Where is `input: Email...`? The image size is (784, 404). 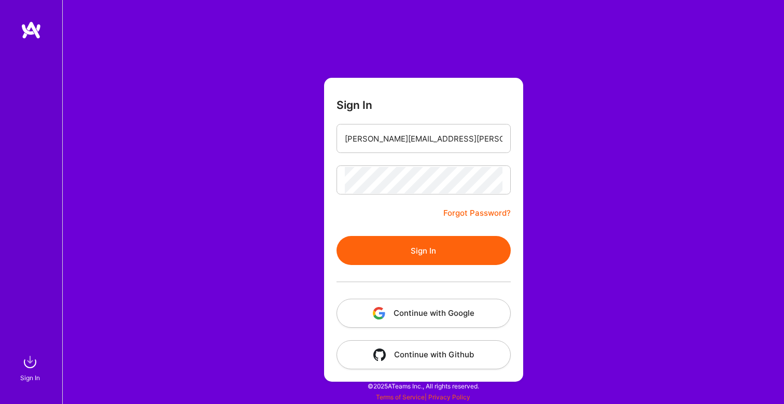 input: Email... is located at coordinates (424, 139).